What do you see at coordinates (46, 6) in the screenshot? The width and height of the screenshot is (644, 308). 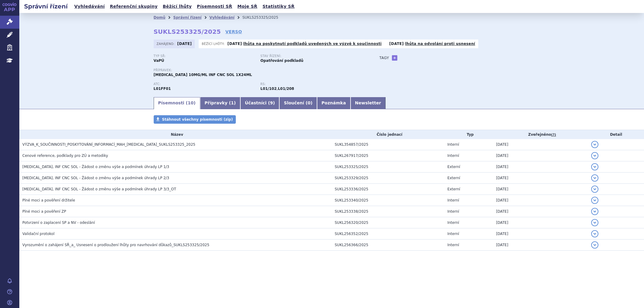 I see `h2: Správní řízení` at bounding box center [46, 6].